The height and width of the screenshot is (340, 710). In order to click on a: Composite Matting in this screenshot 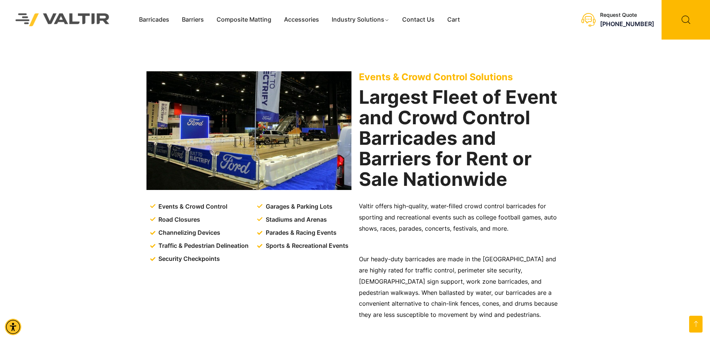, I will do `click(244, 20)`.